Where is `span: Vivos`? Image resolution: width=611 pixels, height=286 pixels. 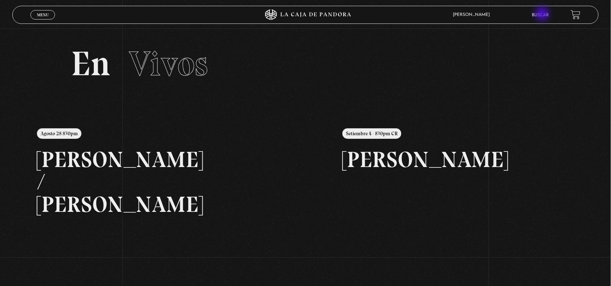
span: Vivos is located at coordinates (168, 64).